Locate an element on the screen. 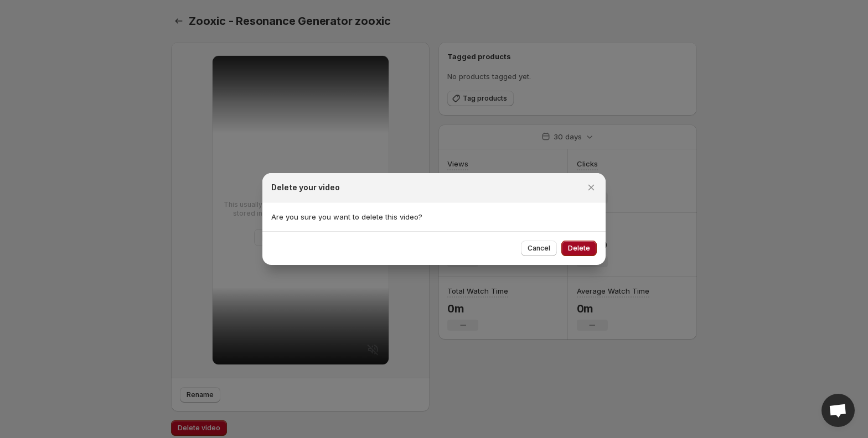 Image resolution: width=868 pixels, height=438 pixels. span: Delete is located at coordinates (579, 248).